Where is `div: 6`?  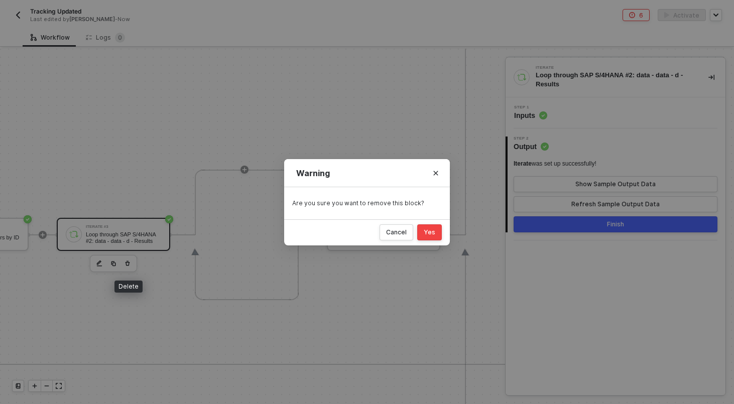
div: 6 is located at coordinates (641, 15).